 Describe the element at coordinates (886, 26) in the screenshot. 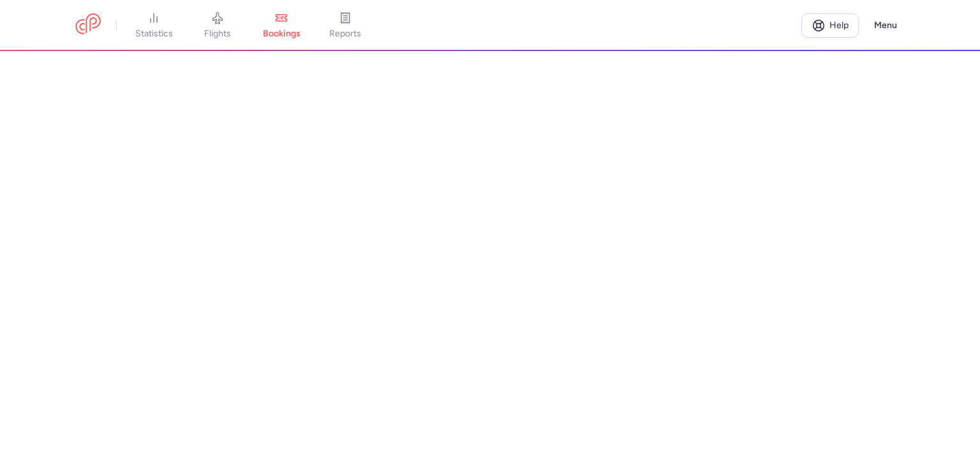

I see `button: Menu` at that location.